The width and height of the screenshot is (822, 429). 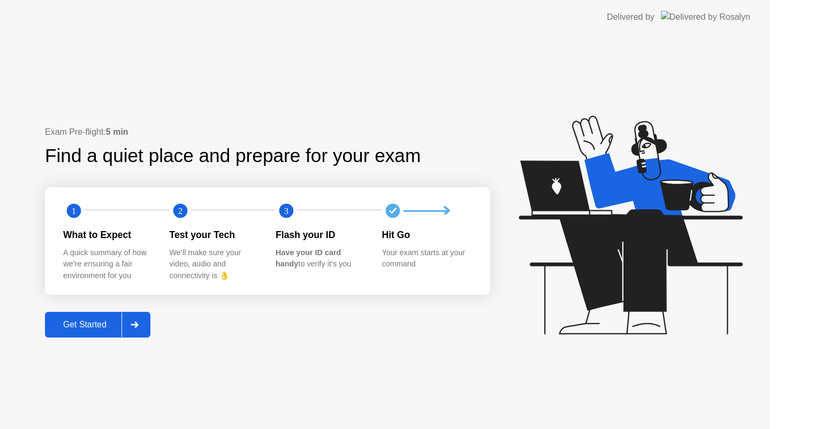 What do you see at coordinates (308, 259) in the screenshot?
I see `b: Have your ID card handy` at bounding box center [308, 259].